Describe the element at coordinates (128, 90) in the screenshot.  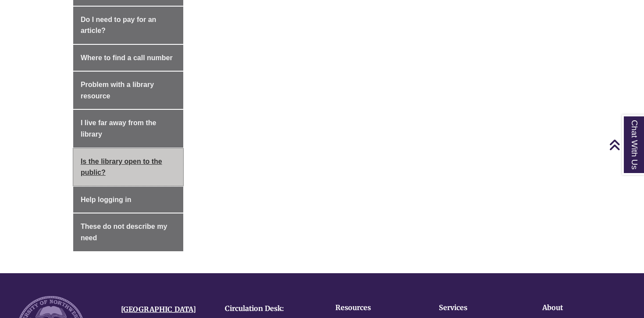
I see `a: Problem with a library resource` at that location.